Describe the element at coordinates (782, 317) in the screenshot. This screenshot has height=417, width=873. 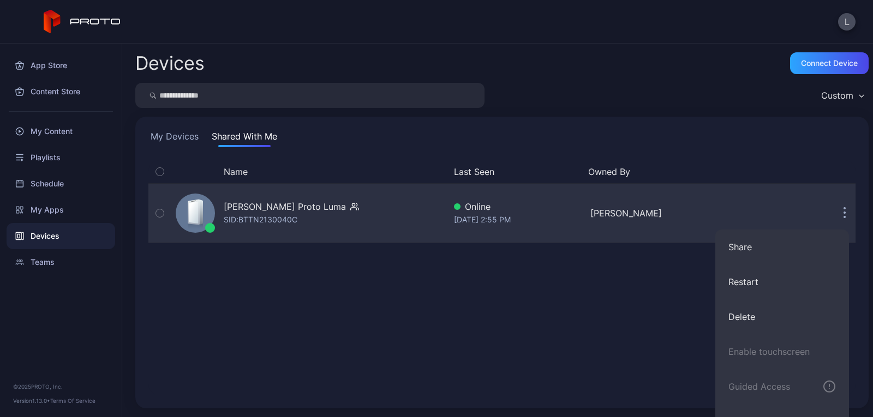
I see `button: Delete` at that location.